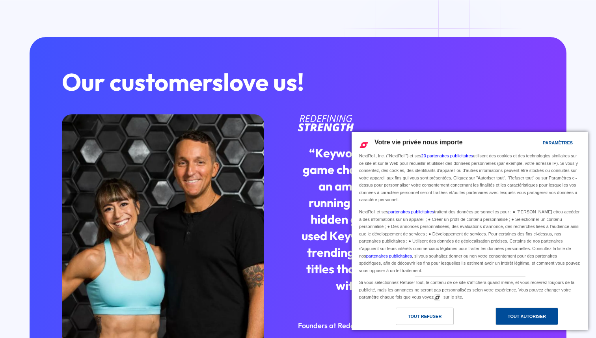 The width and height of the screenshot is (596, 338). I want to click on div: Founders at Redefining Strength, so click(416, 325).